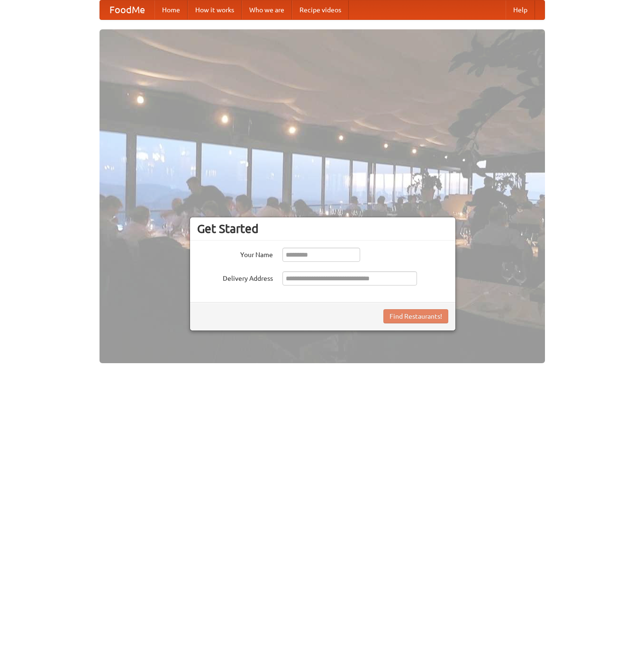 The width and height of the screenshot is (644, 670). Describe the element at coordinates (214, 10) in the screenshot. I see `a: How it works` at that location.